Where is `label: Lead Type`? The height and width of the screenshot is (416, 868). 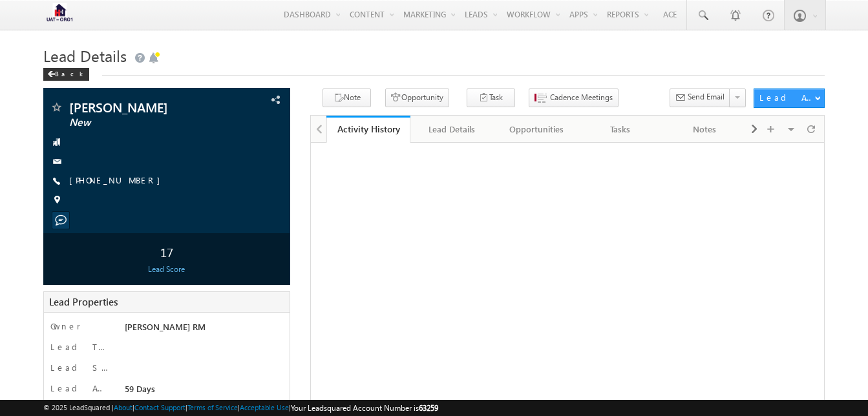
label: Lead Type is located at coordinates (79, 347).